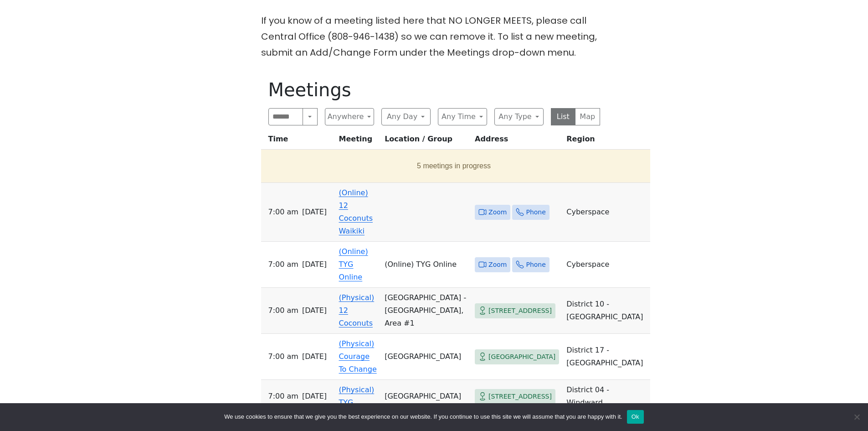  What do you see at coordinates (357, 396) in the screenshot?
I see `a: (Physical) TYG` at bounding box center [357, 396].